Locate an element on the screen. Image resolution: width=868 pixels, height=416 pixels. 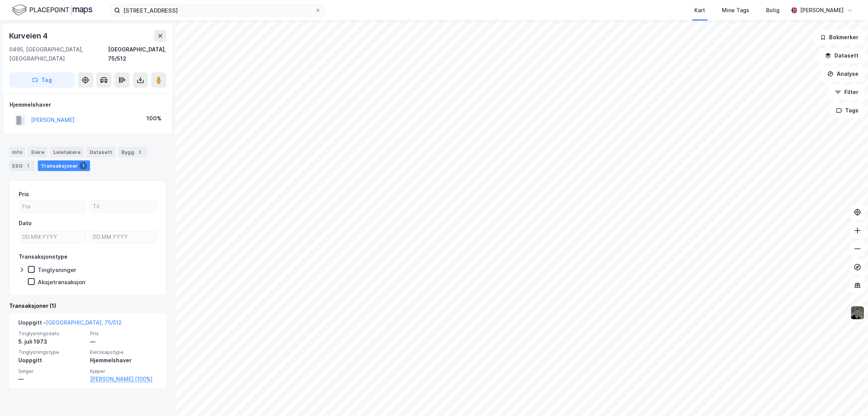
div: 100% is located at coordinates (154, 119).